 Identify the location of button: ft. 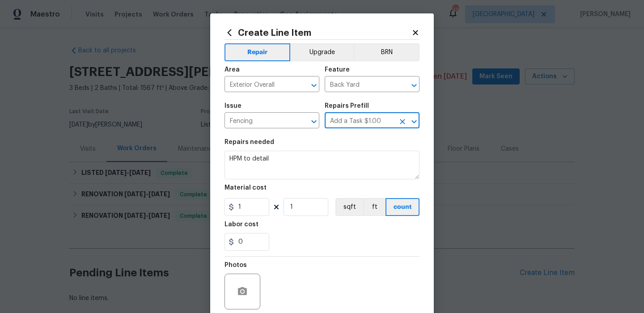
(374, 207).